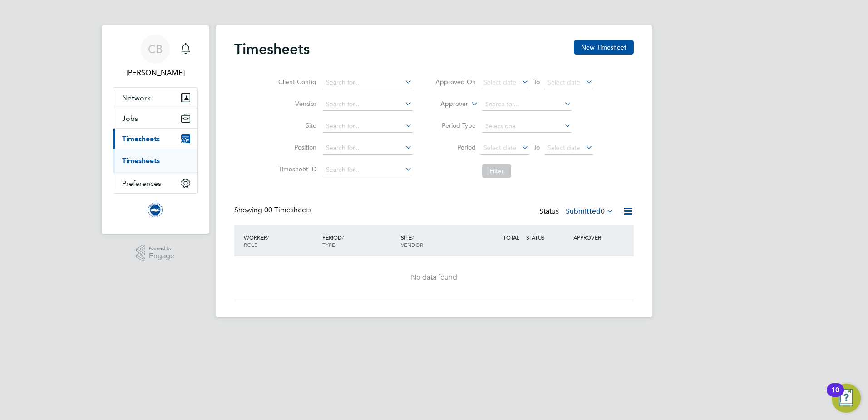 This screenshot has height=420, width=868. I want to click on div: 10, so click(835, 396).